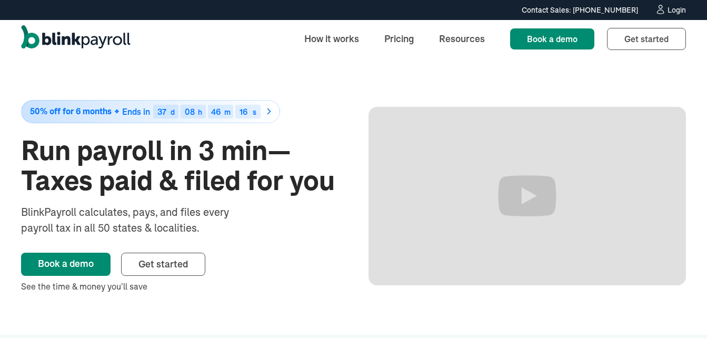  I want to click on div: BlinkPayroll calculates, pays, and files every payroll tax in all 50 states & localities., so click(139, 220).